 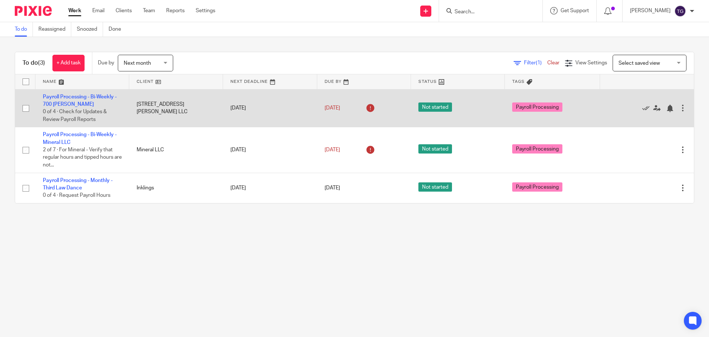 What do you see at coordinates (76, 195) in the screenshot?
I see `span: 0 of 4 · Request Payroll Hours` at bounding box center [76, 195].